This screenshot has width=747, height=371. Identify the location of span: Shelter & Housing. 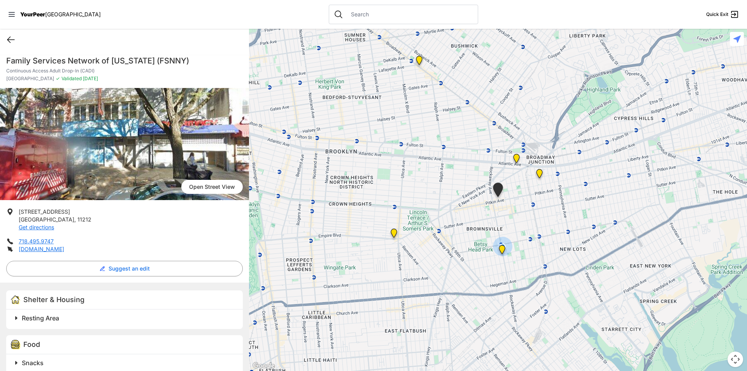
(54, 299).